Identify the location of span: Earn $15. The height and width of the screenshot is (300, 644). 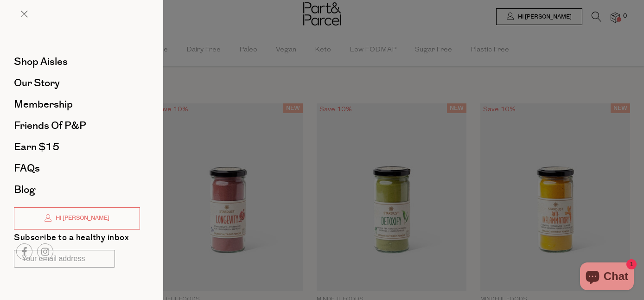
(37, 147).